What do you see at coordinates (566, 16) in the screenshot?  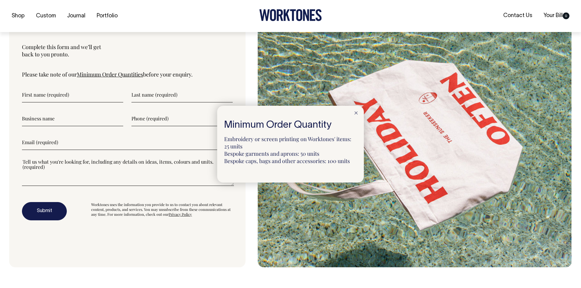 I see `span: 0` at bounding box center [566, 16].